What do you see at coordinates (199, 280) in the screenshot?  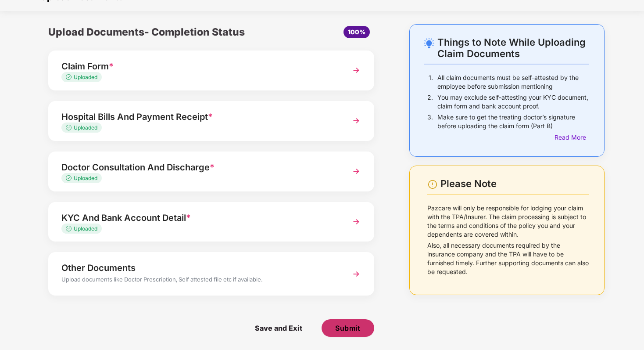 I see `div: Upload documents like Doctor Prescription, Self attested file etc if available.` at bounding box center [199, 280].